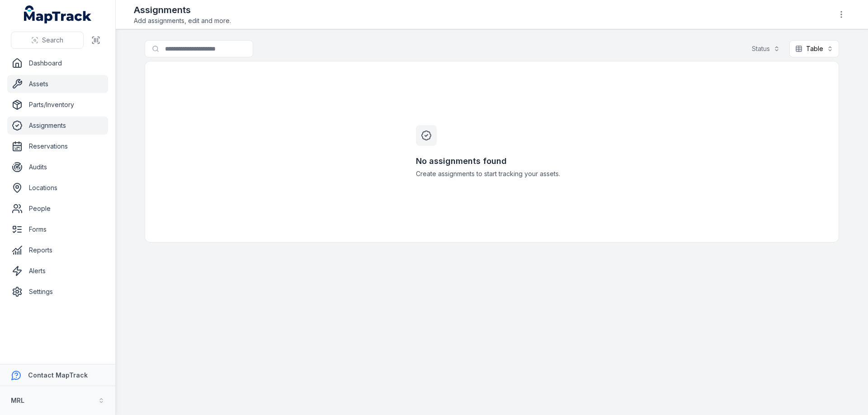 The width and height of the screenshot is (868, 415). Describe the element at coordinates (492, 161) in the screenshot. I see `h3: No assignments found` at that location.